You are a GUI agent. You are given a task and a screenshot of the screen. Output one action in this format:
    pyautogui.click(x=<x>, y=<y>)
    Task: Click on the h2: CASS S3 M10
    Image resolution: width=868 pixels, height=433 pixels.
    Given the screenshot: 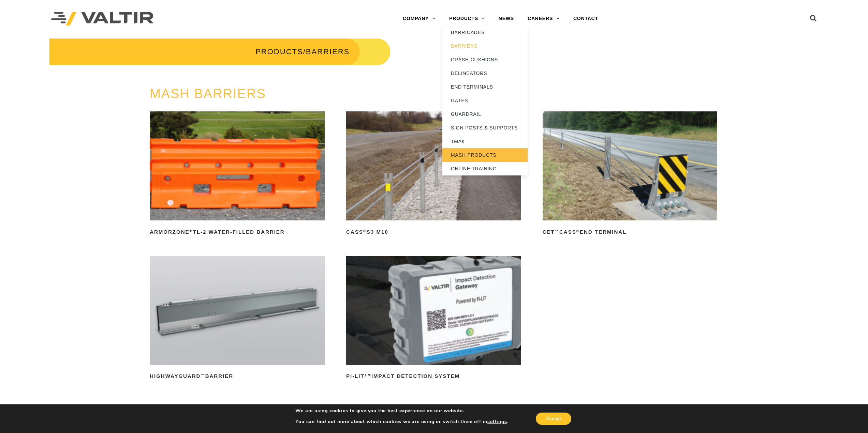 What is the action you would take?
    pyautogui.click(x=433, y=232)
    